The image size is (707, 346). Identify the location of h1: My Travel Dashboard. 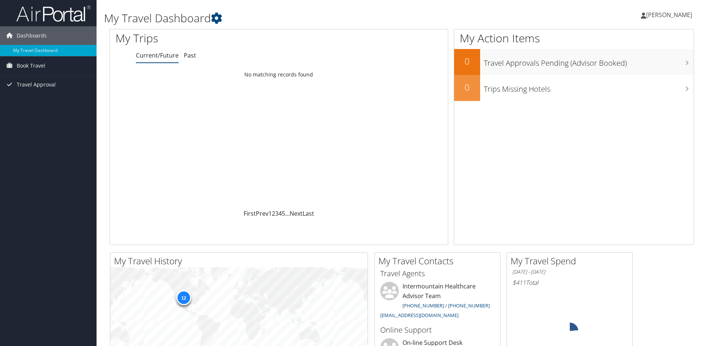
(302, 18).